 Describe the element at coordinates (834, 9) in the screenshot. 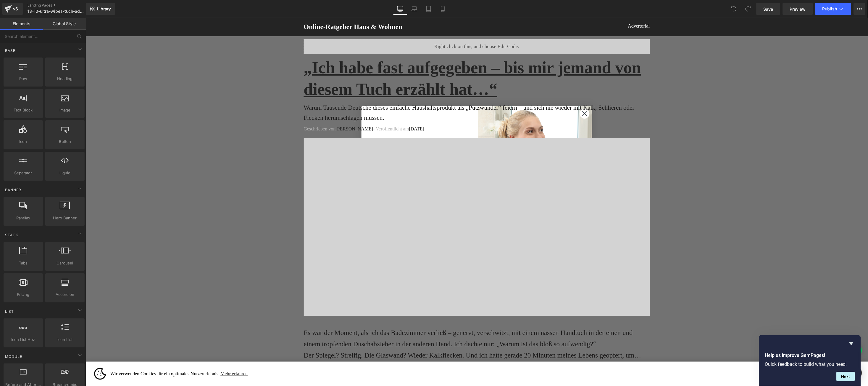

I see `button: Publish` at that location.